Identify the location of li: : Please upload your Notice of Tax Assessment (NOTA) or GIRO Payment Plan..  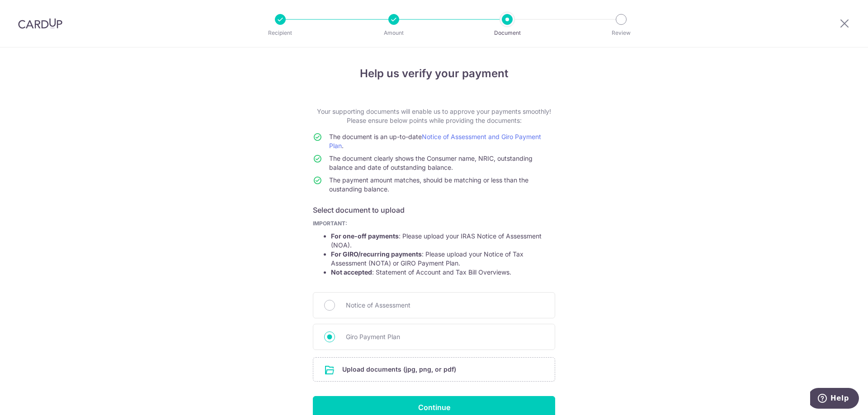
(443, 259).